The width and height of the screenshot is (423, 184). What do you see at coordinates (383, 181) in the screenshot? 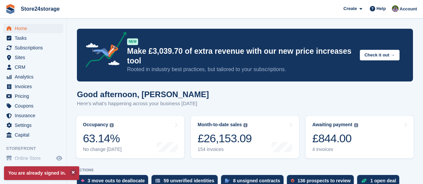
I see `div: 1 open deal` at bounding box center [383, 181].